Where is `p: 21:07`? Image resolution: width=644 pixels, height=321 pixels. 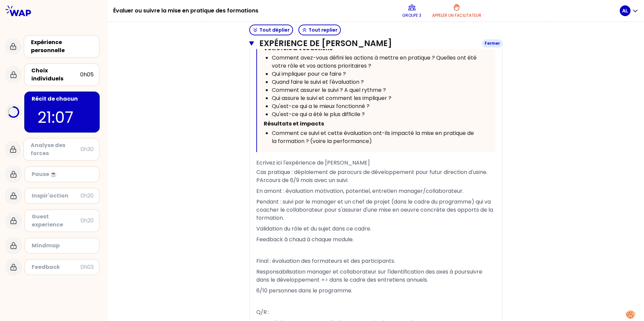
p: 21:07 is located at coordinates (62, 118).